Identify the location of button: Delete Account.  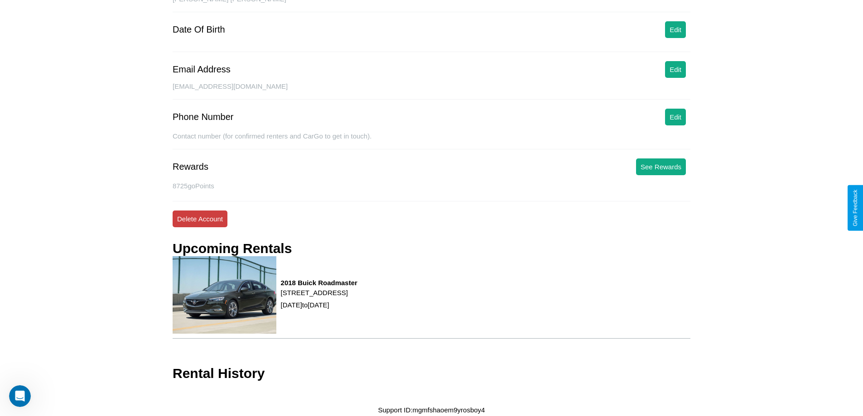
(200, 219).